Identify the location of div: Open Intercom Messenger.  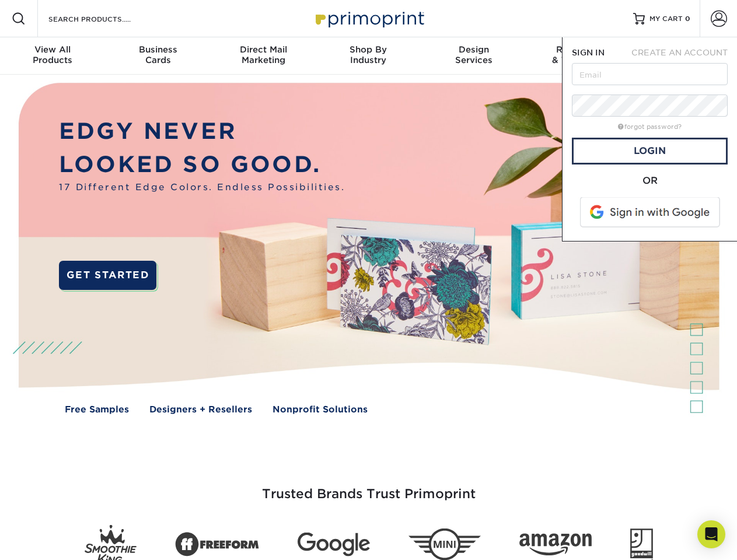
(712, 535).